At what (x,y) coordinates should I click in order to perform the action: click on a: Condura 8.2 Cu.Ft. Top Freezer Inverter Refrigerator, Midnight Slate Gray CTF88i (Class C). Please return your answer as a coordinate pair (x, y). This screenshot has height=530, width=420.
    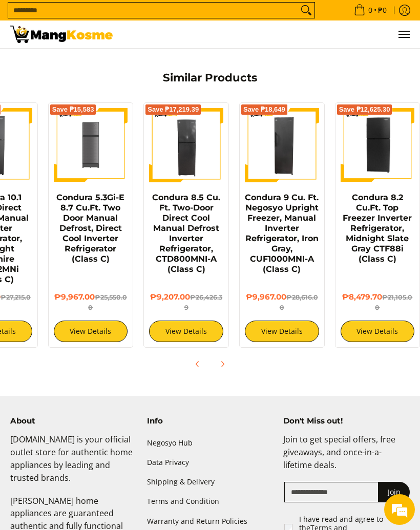
    Looking at the image, I should click on (377, 228).